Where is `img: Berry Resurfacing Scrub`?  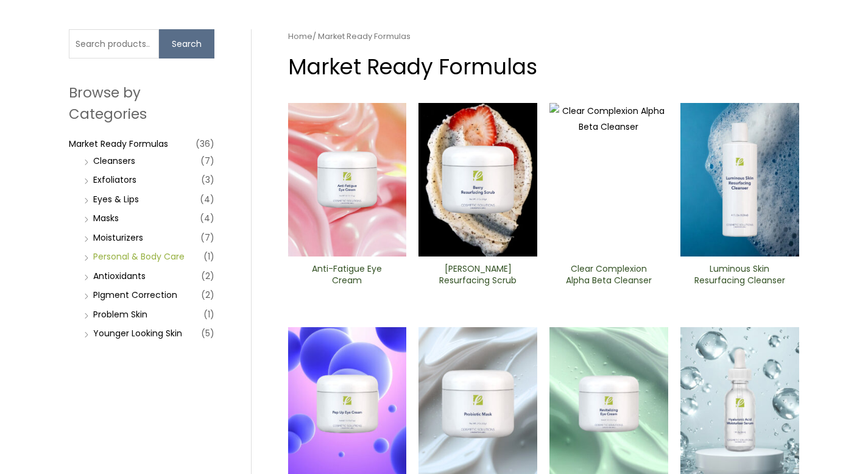
img: Berry Resurfacing Scrub is located at coordinates (478, 179).